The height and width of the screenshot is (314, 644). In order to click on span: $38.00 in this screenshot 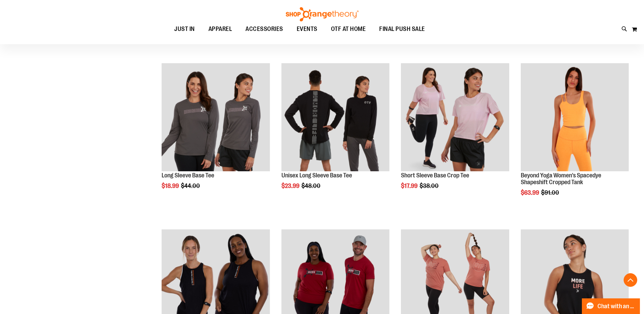, I will do `click(430, 186)`.